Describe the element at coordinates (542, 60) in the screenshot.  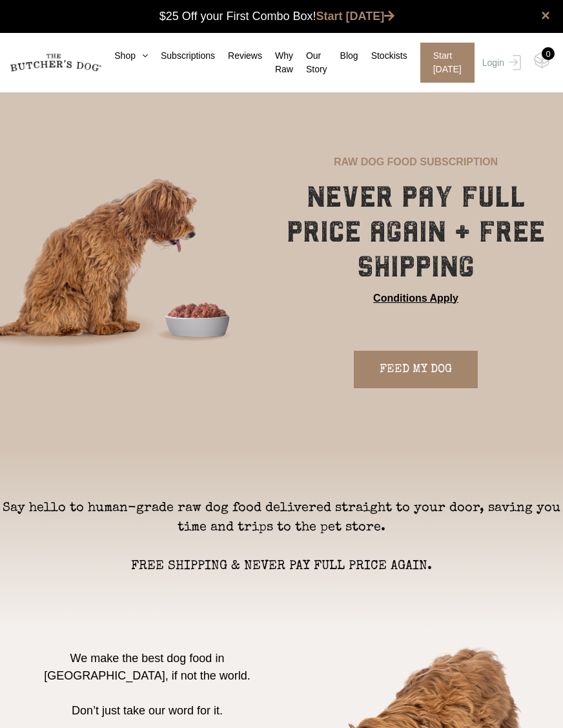
I see `img: TBD_Cart-Empty.png` at that location.